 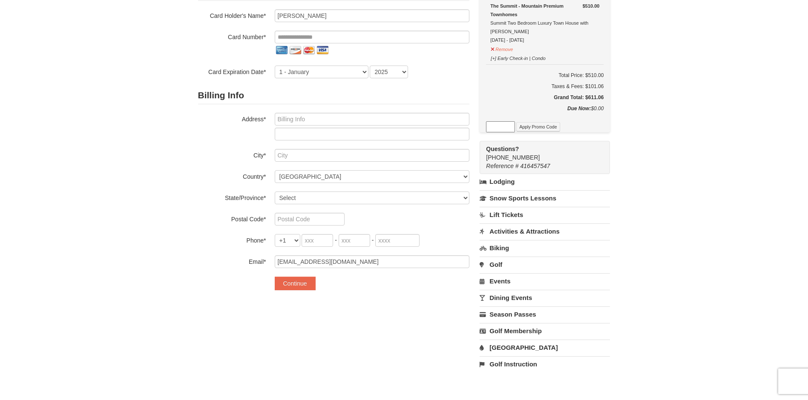 I want to click on img: visa.png, so click(x=322, y=50).